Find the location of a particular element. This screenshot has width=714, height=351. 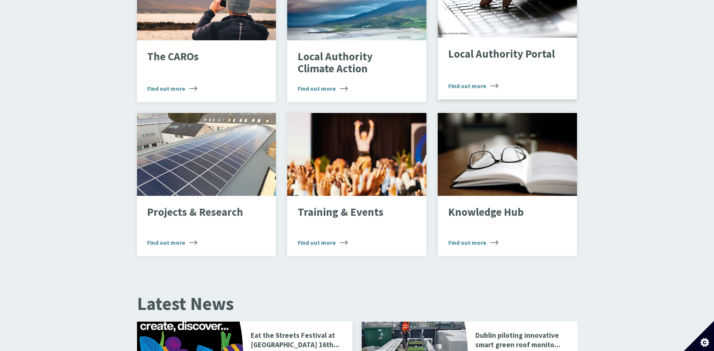

a: Projects & Research Find out more is located at coordinates (207, 184).